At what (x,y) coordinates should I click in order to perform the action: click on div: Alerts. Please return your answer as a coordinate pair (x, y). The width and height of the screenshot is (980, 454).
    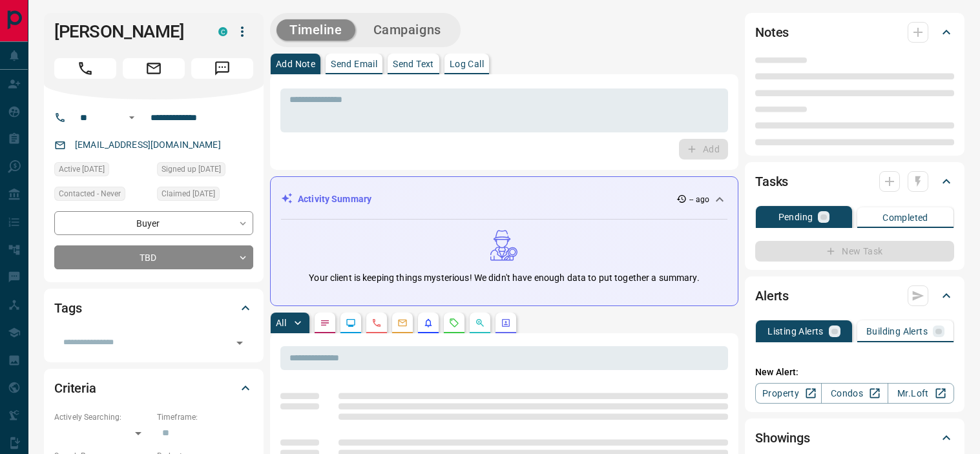
    Looking at the image, I should click on (855, 295).